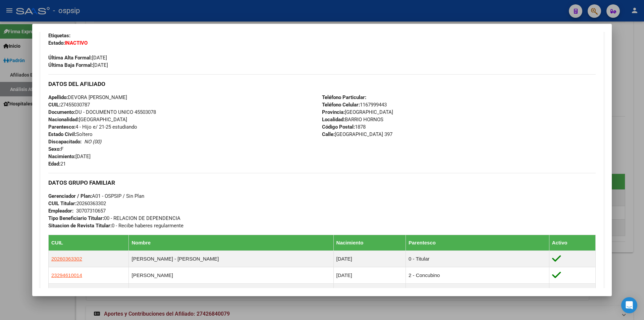  Describe the element at coordinates (322, 84) in the screenshot. I see `h3: DATOS DEL AFILIADO` at that location.